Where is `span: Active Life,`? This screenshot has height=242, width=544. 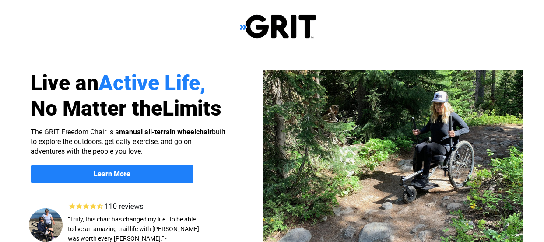 span: Active Life, is located at coordinates (152, 83).